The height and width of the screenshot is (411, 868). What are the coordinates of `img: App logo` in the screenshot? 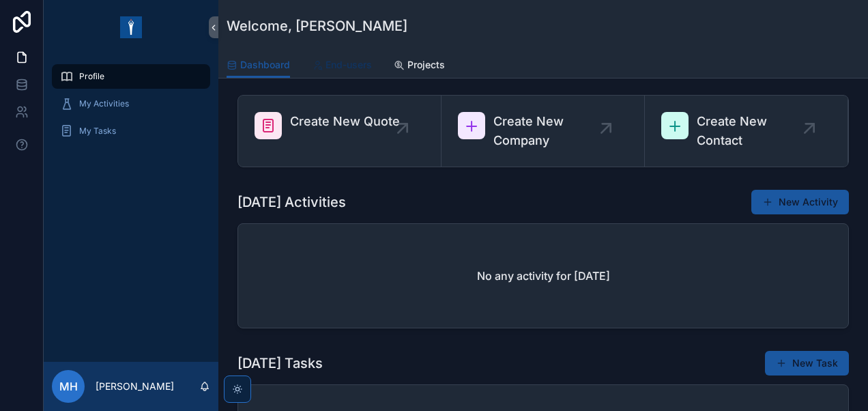 It's located at (131, 27).